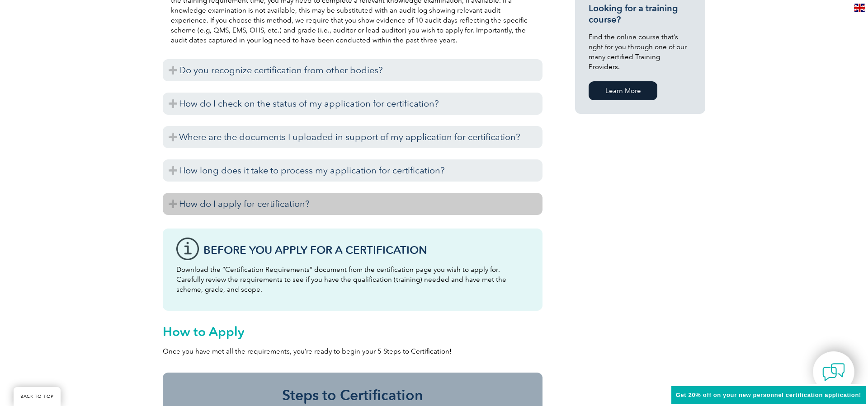  What do you see at coordinates (640, 52) in the screenshot?
I see `p: Find the online course that’s right for you through one of our many certified Training Providers.` at bounding box center [640, 52].